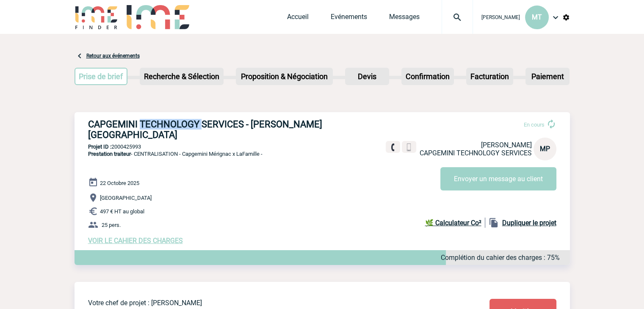 The width and height of the screenshot is (644, 309). I want to click on span: MT, so click(537, 17).